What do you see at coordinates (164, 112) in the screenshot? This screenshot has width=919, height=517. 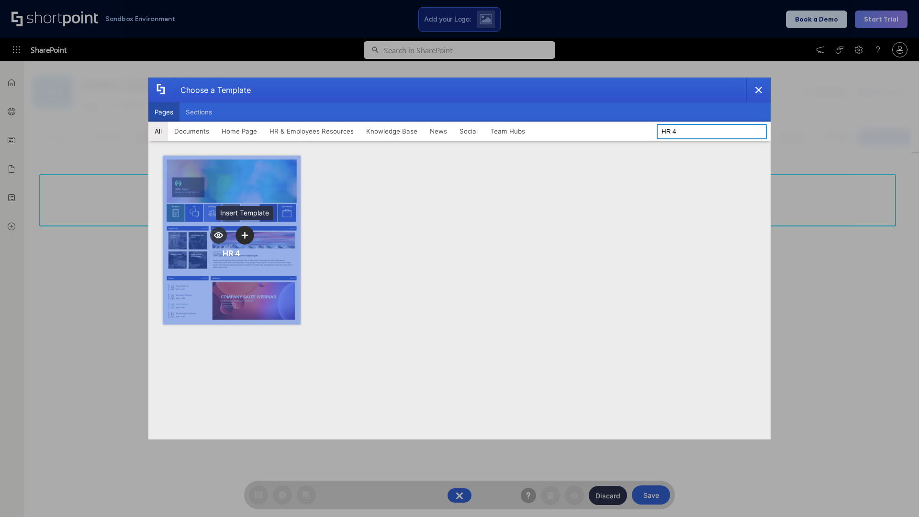 I see `button: Pages` at bounding box center [164, 112].